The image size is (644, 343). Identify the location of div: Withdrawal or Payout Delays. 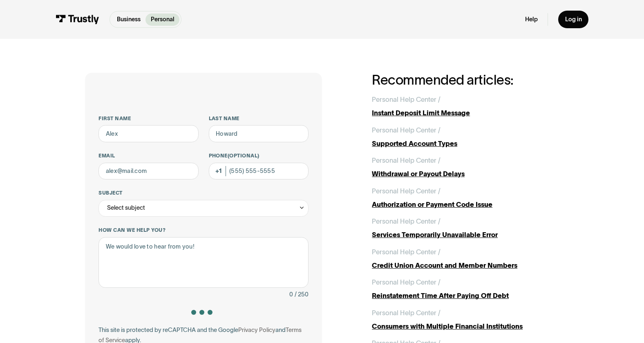
(466, 173).